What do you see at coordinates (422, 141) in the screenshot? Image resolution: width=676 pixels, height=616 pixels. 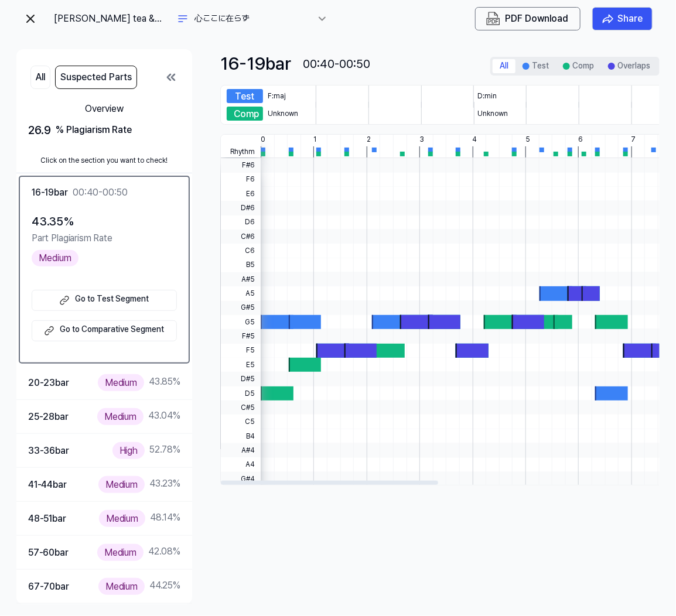 I see `div: 3` at bounding box center [422, 141].